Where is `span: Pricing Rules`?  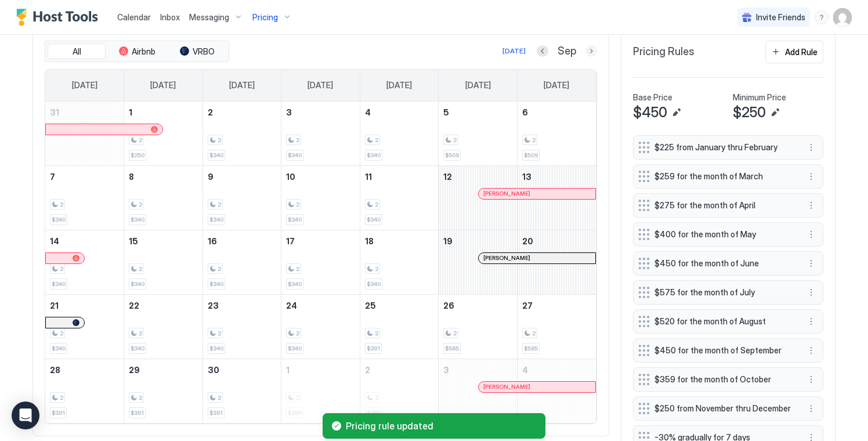 span: Pricing Rules is located at coordinates (664, 51).